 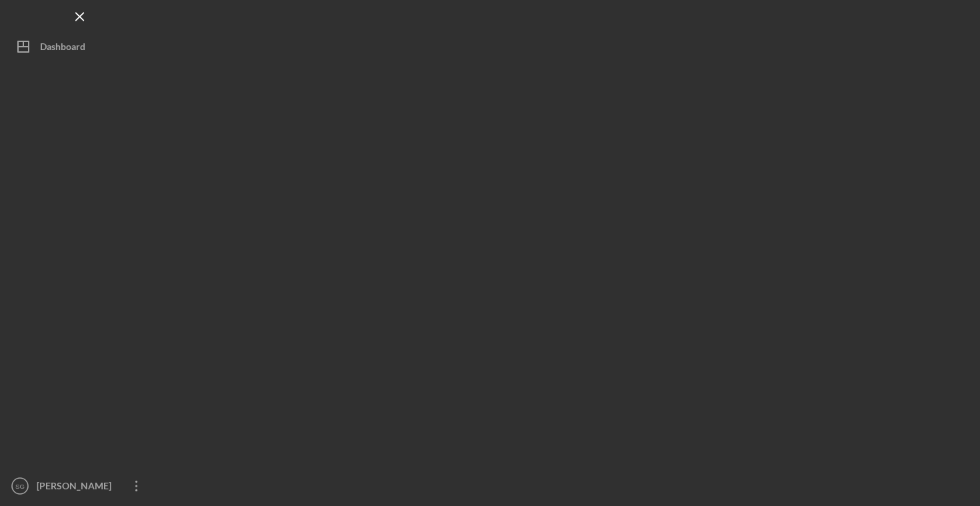 What do you see at coordinates (80, 47) in the screenshot?
I see `a: Dashboard` at bounding box center [80, 47].